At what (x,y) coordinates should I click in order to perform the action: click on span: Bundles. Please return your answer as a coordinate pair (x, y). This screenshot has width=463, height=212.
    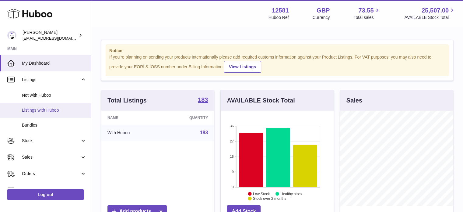
    Looking at the image, I should click on (54, 125).